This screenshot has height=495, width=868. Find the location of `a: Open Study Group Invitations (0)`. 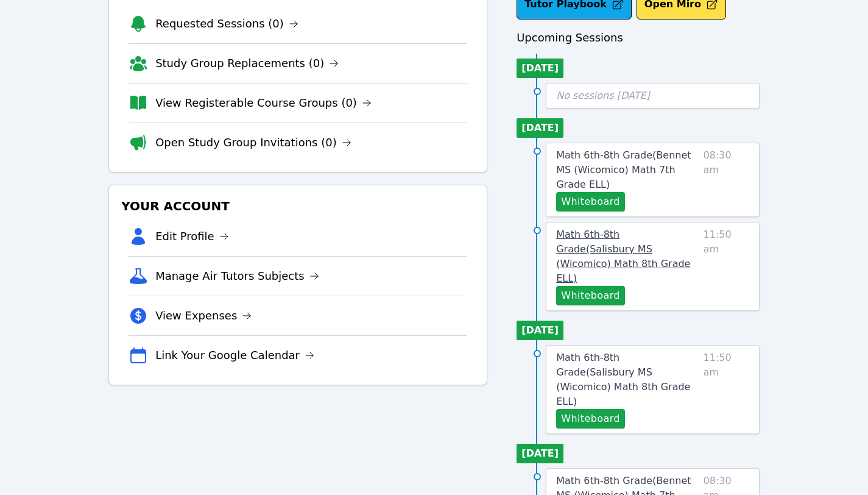

a: Open Study Group Invitations (0) is located at coordinates (253, 143).